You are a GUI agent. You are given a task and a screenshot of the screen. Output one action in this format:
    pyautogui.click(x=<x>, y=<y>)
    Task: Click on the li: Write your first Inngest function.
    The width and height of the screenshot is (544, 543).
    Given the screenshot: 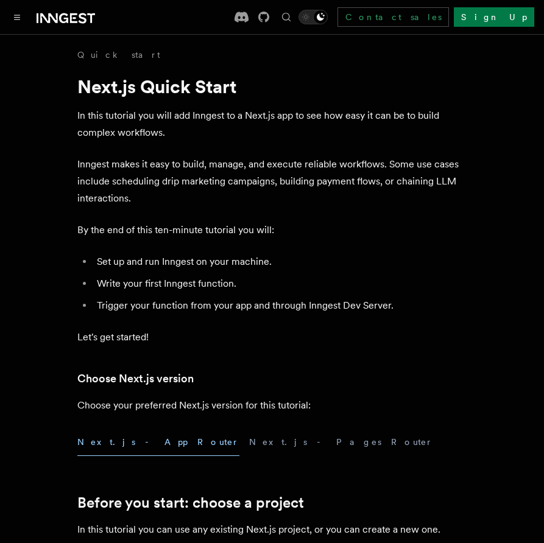 What is the action you would take?
    pyautogui.click(x=280, y=284)
    